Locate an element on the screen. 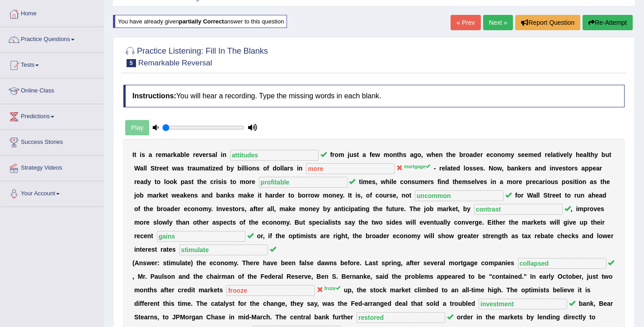 The image size is (644, 327). div: You have already given answer to this question is located at coordinates (200, 21).